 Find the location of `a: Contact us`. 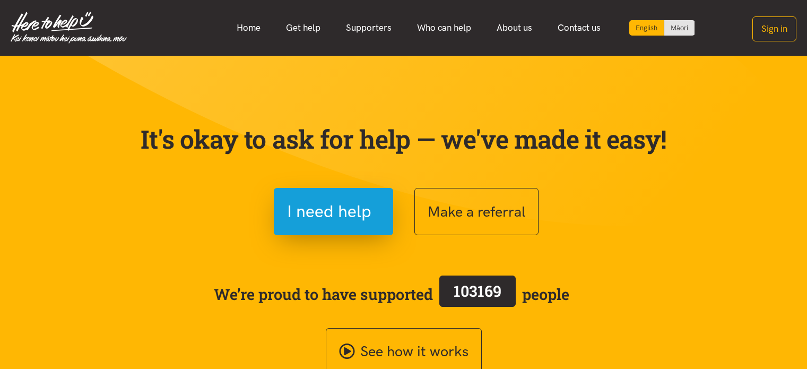

a: Contact us is located at coordinates (579, 28).